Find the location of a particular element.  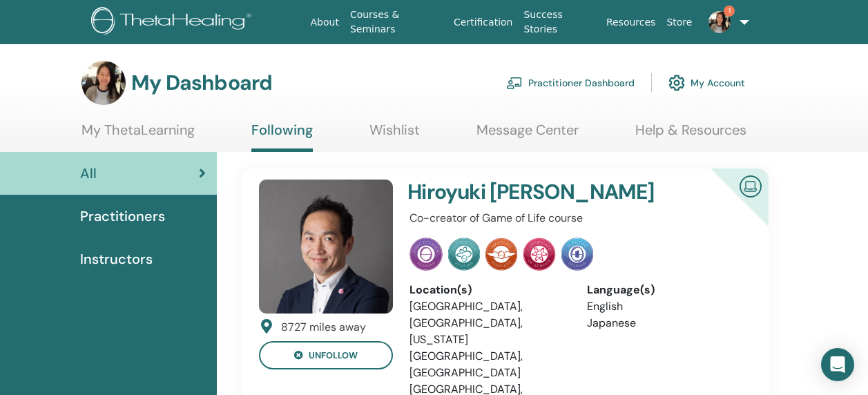

button: unfollow is located at coordinates (326, 355).